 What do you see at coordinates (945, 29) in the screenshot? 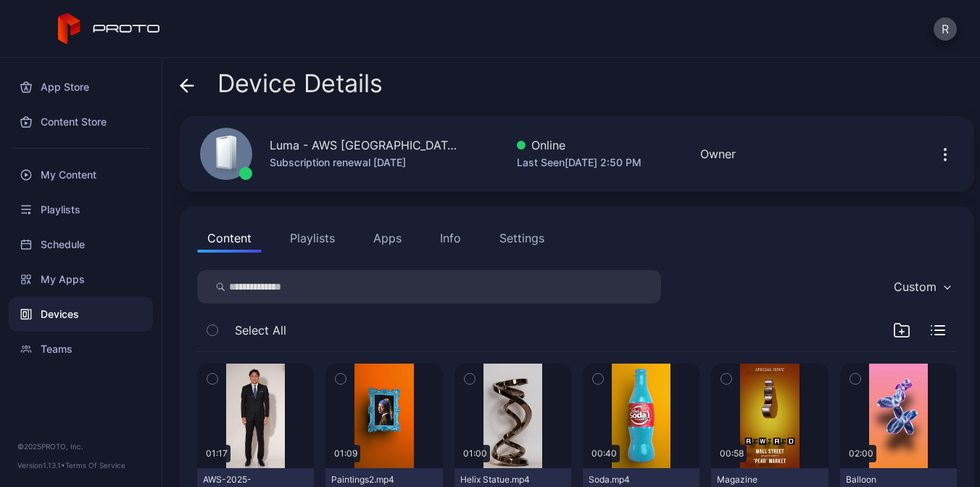
I see `button: R` at bounding box center [945, 29].